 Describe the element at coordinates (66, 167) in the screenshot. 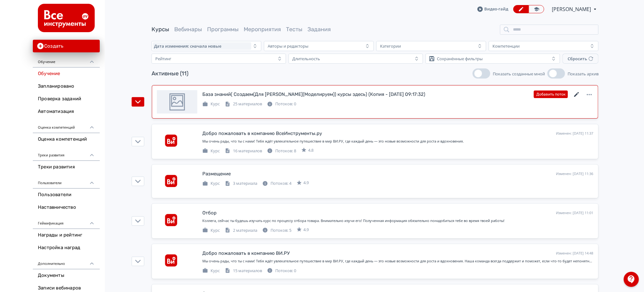

I see `a: Треки развития` at that location.